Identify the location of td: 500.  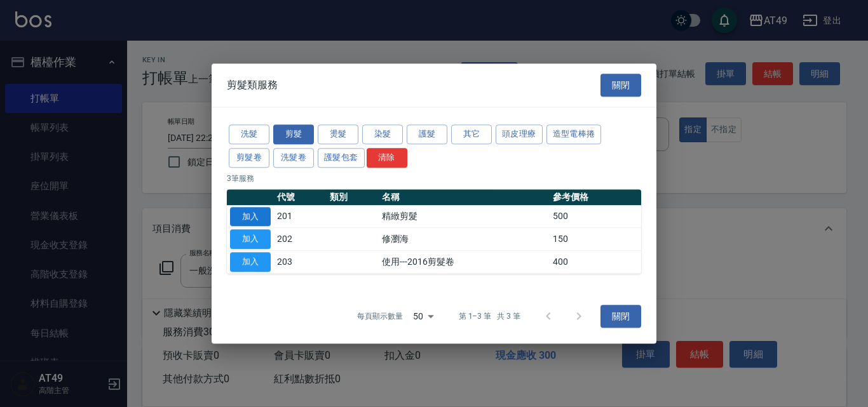
(595, 216).